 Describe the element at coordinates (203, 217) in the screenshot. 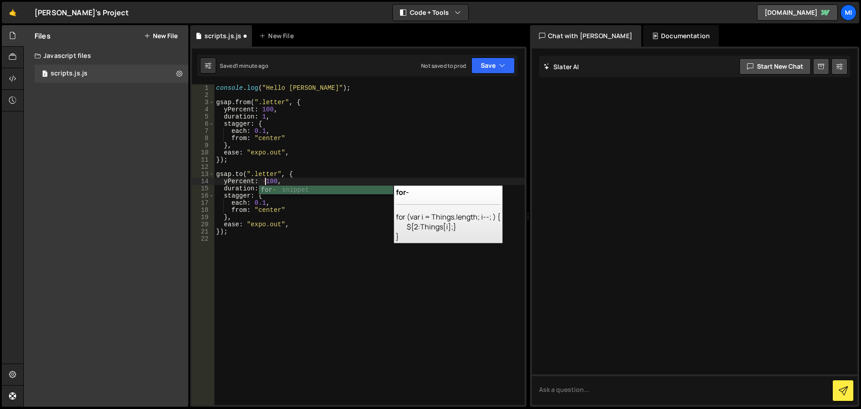

I see `div: 19` at that location.